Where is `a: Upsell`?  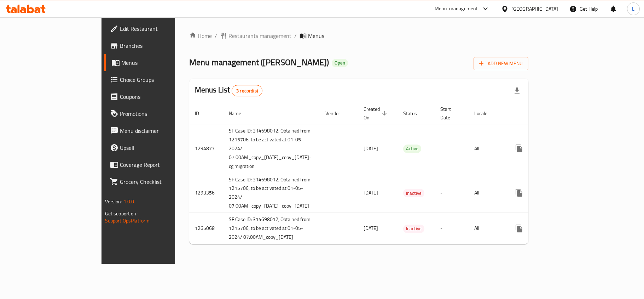 a: Upsell is located at coordinates (157, 148).